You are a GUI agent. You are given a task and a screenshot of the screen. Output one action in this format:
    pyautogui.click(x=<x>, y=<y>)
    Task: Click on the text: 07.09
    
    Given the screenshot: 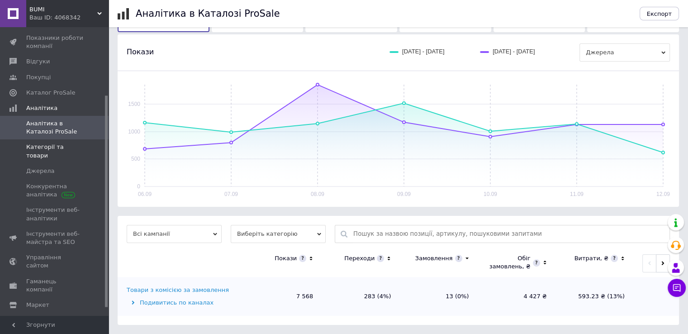 What is the action you would take?
    pyautogui.click(x=231, y=194)
    